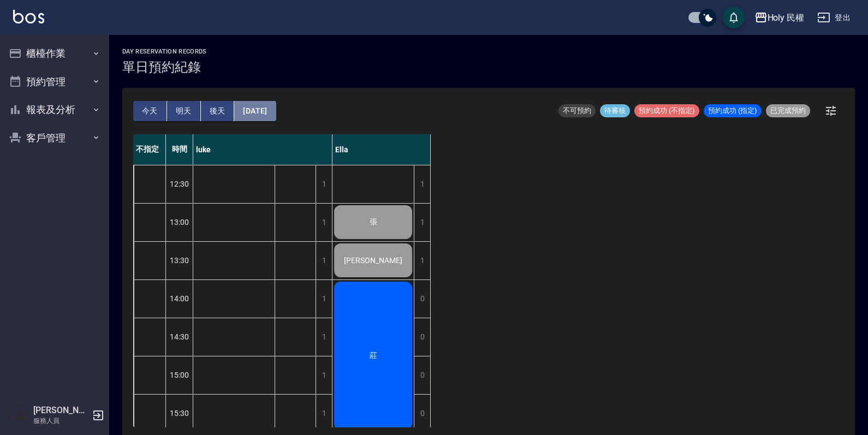 The image size is (868, 435). Describe the element at coordinates (164, 67) in the screenshot. I see `h3: 單日預約紀錄` at that location.